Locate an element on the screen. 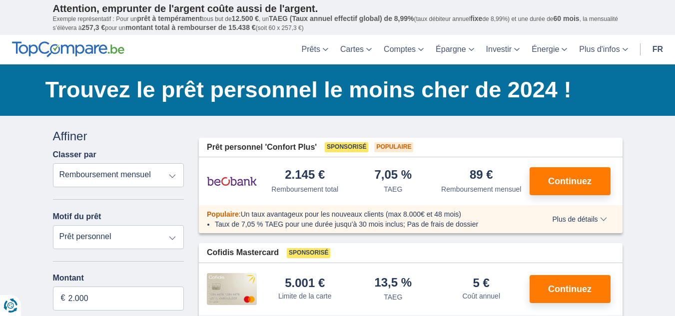  a: Épargne is located at coordinates (455, 49).